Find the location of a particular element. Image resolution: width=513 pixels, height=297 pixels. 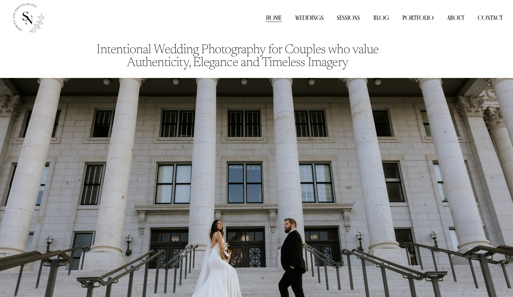

a: Home is located at coordinates (274, 18).